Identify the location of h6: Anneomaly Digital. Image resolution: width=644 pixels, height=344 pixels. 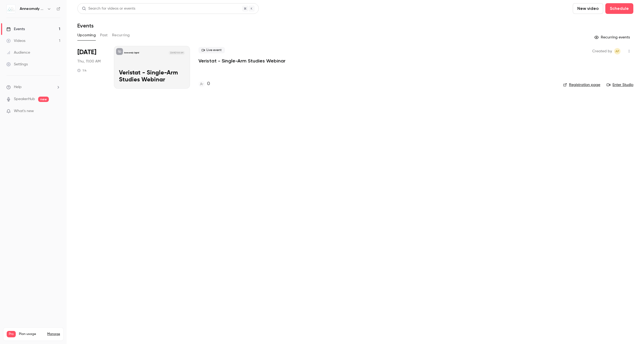
(32, 9).